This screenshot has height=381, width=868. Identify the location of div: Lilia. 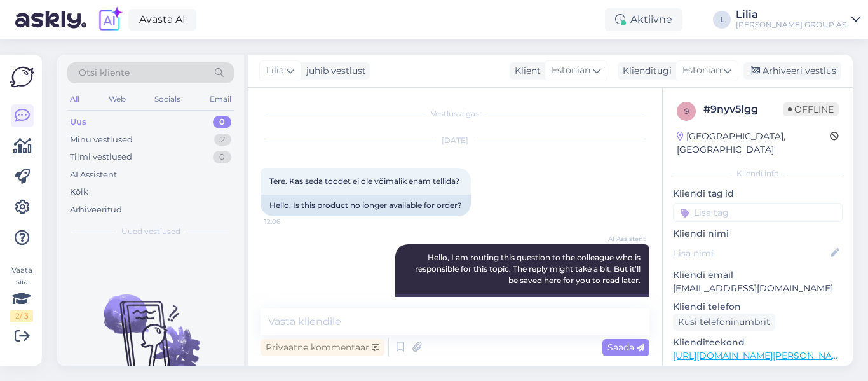
(792, 15).